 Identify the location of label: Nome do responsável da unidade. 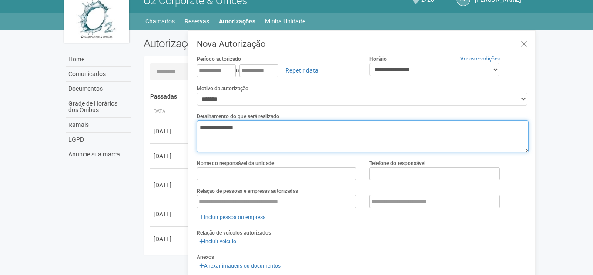
(235, 163).